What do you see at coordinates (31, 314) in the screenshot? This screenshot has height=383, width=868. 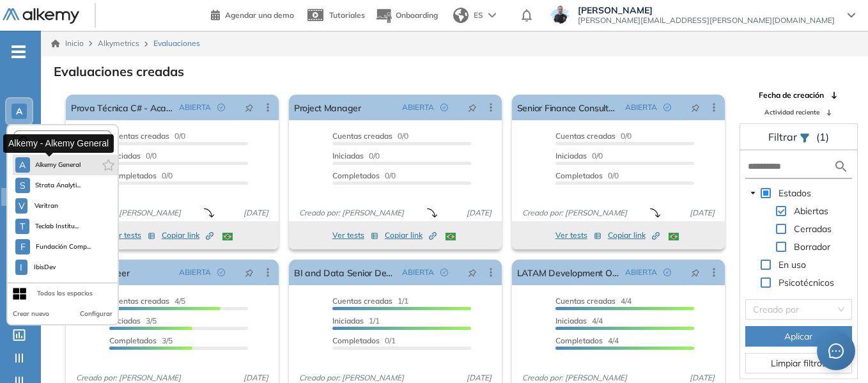 I see `button: Crear nuevo` at bounding box center [31, 314].